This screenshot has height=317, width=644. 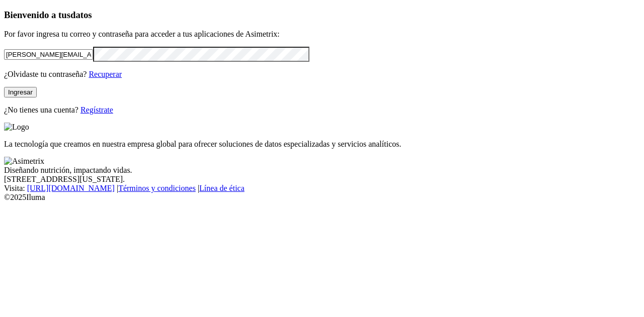 What do you see at coordinates (322, 74) in the screenshot?
I see `p: ¿Olvidaste tu contraseña?` at bounding box center [322, 74].